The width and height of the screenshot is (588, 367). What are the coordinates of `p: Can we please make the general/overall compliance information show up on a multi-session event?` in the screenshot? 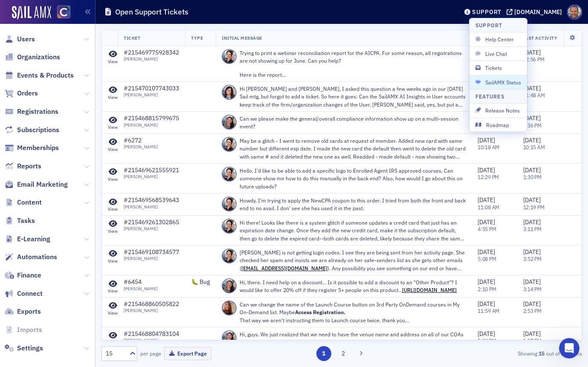 It's located at (353, 123).